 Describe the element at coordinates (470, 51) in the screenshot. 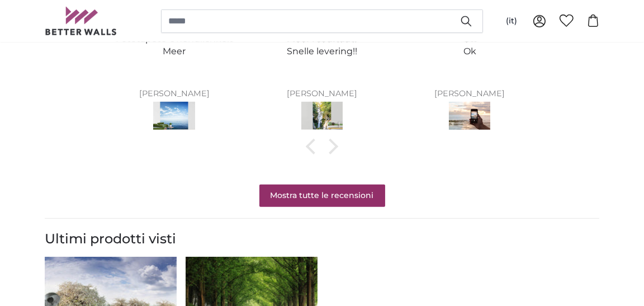

I see `p: Ok` at that location.